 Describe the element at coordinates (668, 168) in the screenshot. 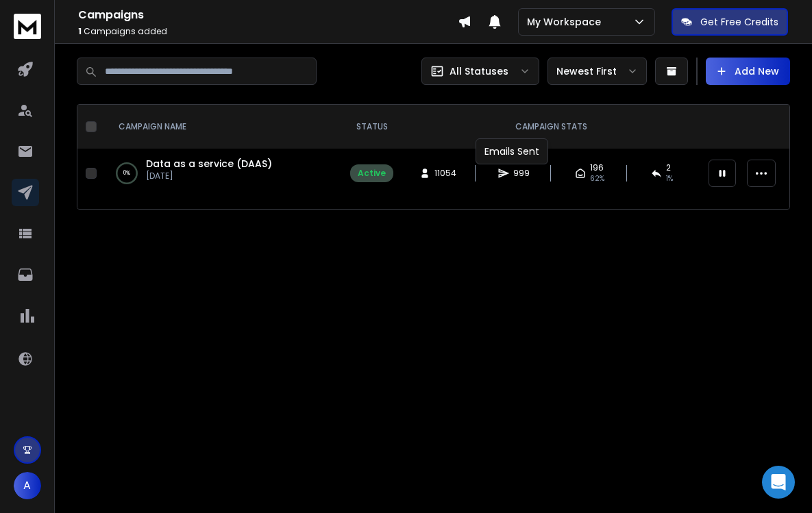

I see `span: 2` at that location.